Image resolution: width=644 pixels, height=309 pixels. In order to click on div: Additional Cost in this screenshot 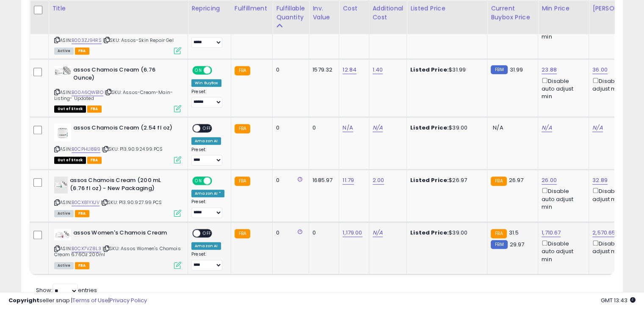, I will do `click(388, 13)`.